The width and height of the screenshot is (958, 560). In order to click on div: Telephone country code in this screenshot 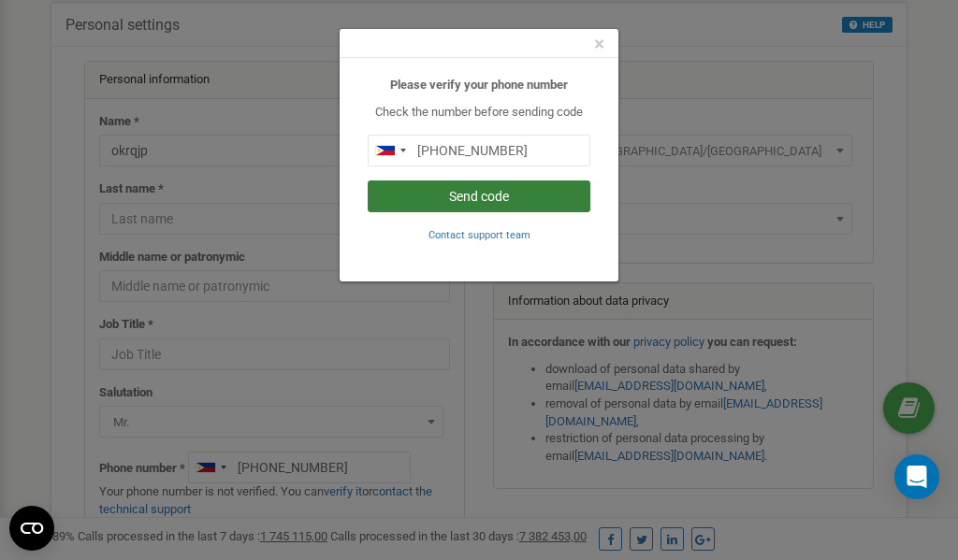, I will do `click(390, 151)`.